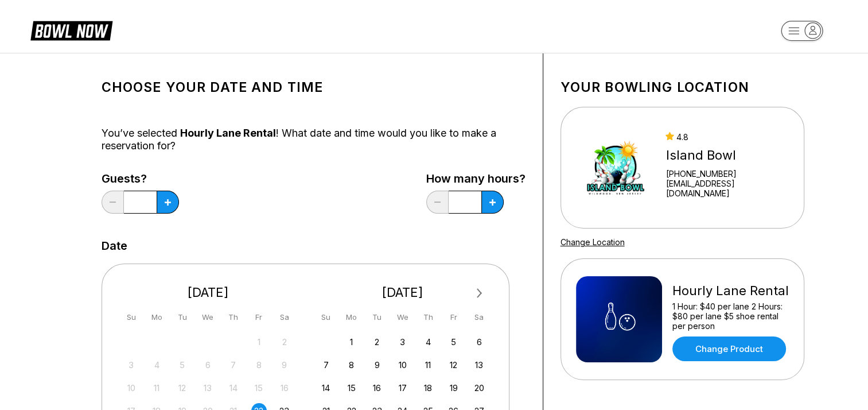  I want to click on div: 1 Hour: $40 per lane 2 Hours: $80 per lane $5 shoe rental per person, so click(730, 316).